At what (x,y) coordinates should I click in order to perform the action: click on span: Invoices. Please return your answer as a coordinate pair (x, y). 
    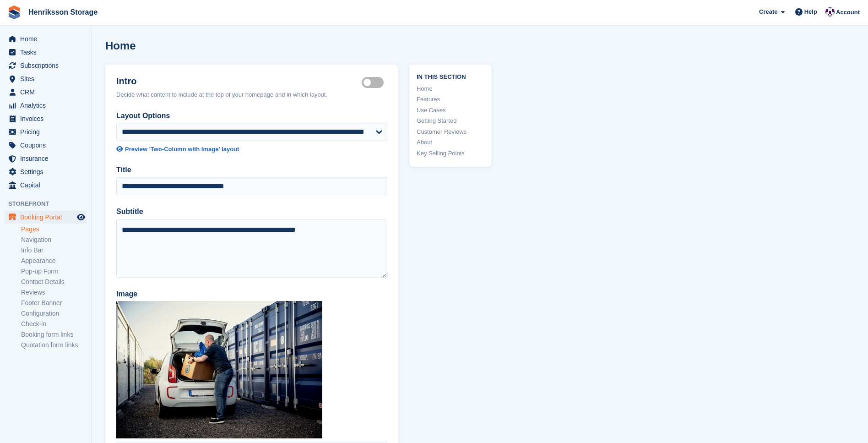
    Looking at the image, I should click on (47, 118).